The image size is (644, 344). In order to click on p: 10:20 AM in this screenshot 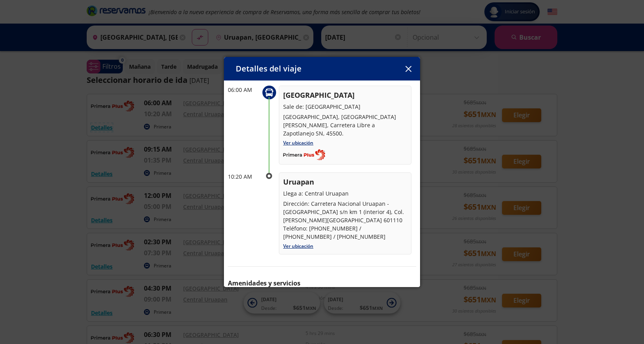, I will do `click(244, 176)`.